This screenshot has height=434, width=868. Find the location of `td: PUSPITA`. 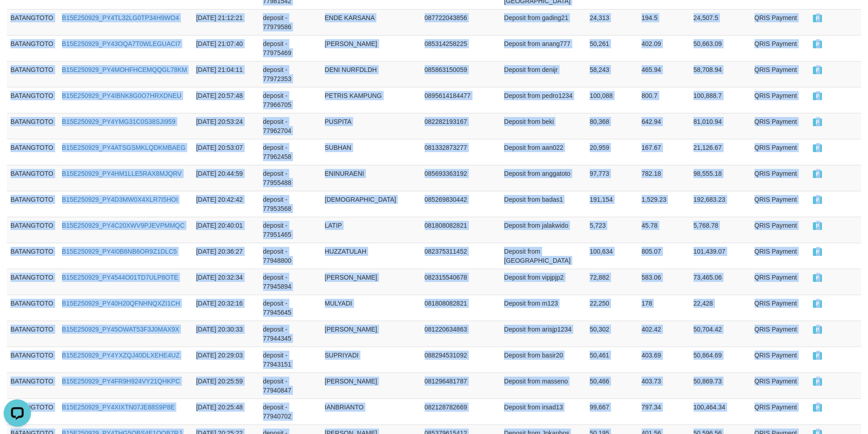

td: PUSPITA is located at coordinates (371, 126).